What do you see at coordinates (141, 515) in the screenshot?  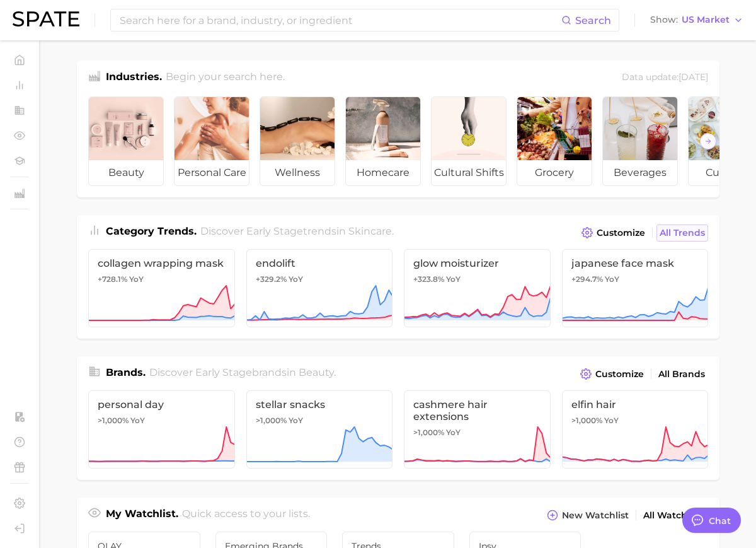 I see `h1: My Watchlist.` at bounding box center [141, 515].